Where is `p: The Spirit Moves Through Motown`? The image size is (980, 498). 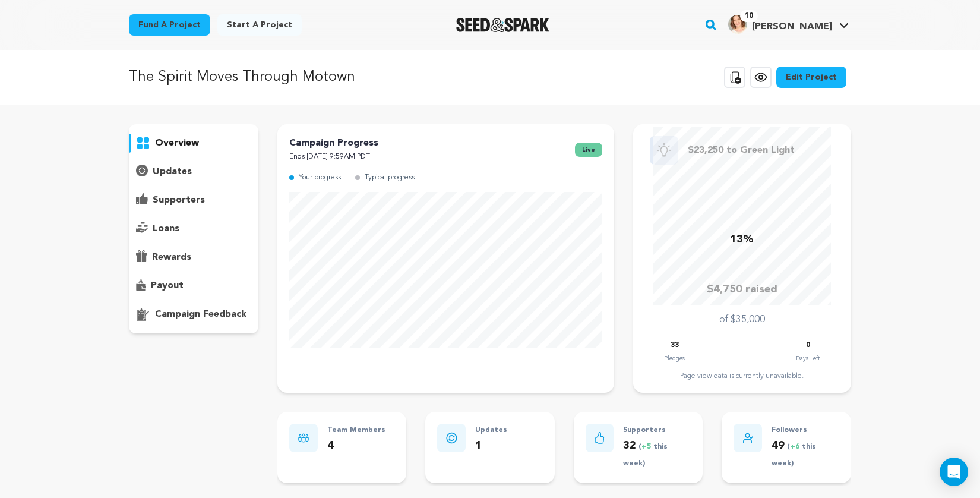
p: The Spirit Moves Through Motown is located at coordinates (241, 77).